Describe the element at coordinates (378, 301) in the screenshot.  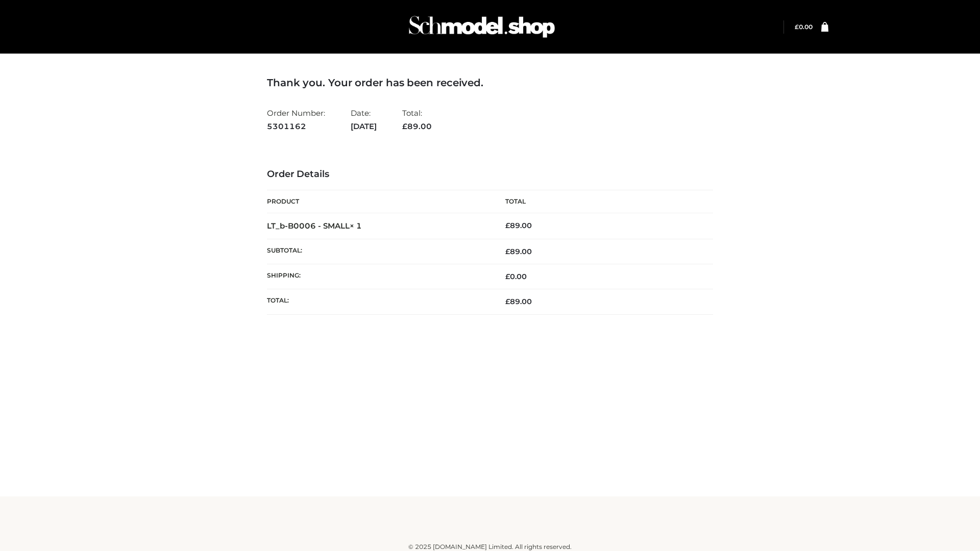
I see `th: Total:` at that location.